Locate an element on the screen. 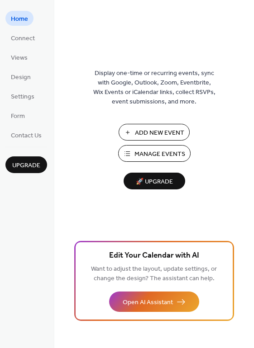  span: Manage Events is located at coordinates (160, 154).